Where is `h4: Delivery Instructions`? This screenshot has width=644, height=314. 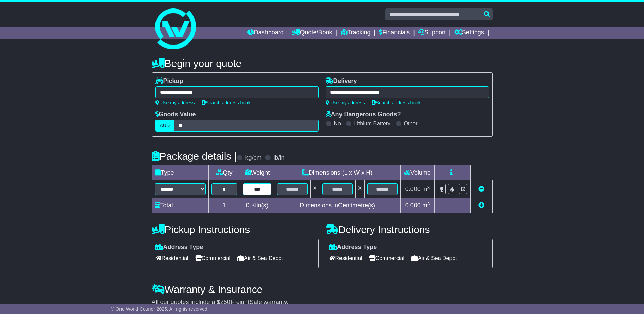
h4: Delivery Instructions is located at coordinates (409, 229).